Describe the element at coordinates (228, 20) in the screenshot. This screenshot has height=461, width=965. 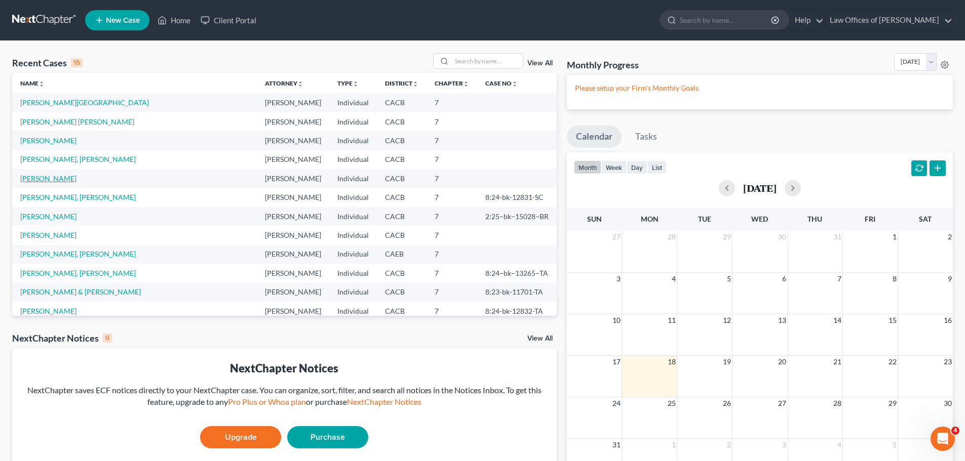
I see `a: Client Portal` at that location.